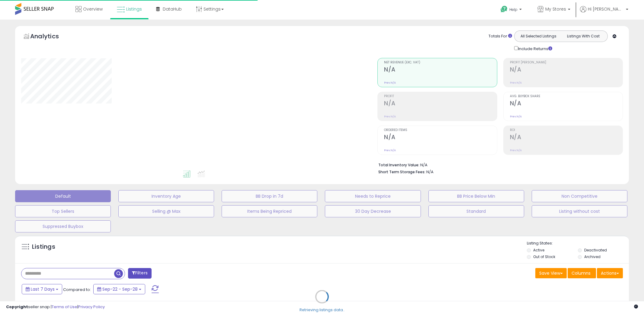 This screenshot has height=313, width=644. Describe the element at coordinates (538, 36) in the screenshot. I see `button: All Selected Listings` at that location.